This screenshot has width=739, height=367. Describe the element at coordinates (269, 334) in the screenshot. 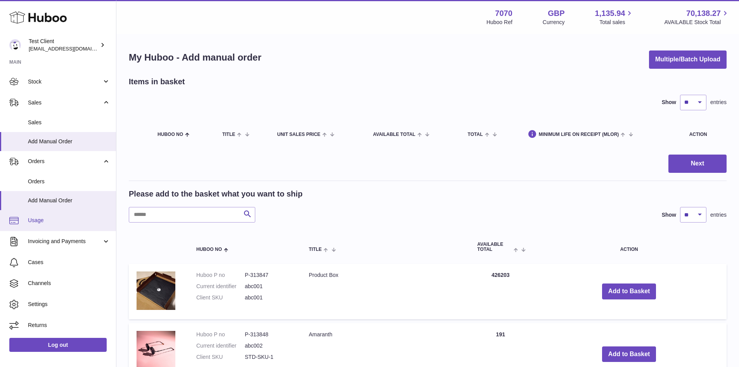

I see `dd: P-313848` at that location.